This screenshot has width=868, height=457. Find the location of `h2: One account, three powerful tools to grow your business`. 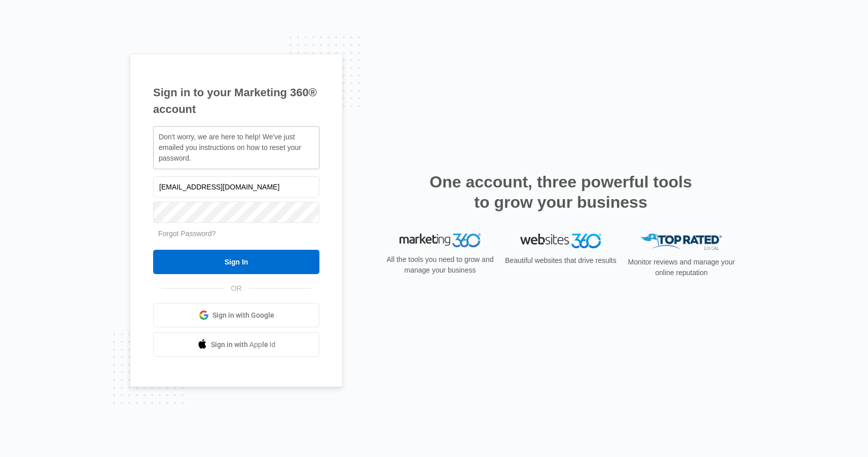

h2: One account, three powerful tools to grow your business is located at coordinates (560, 192).